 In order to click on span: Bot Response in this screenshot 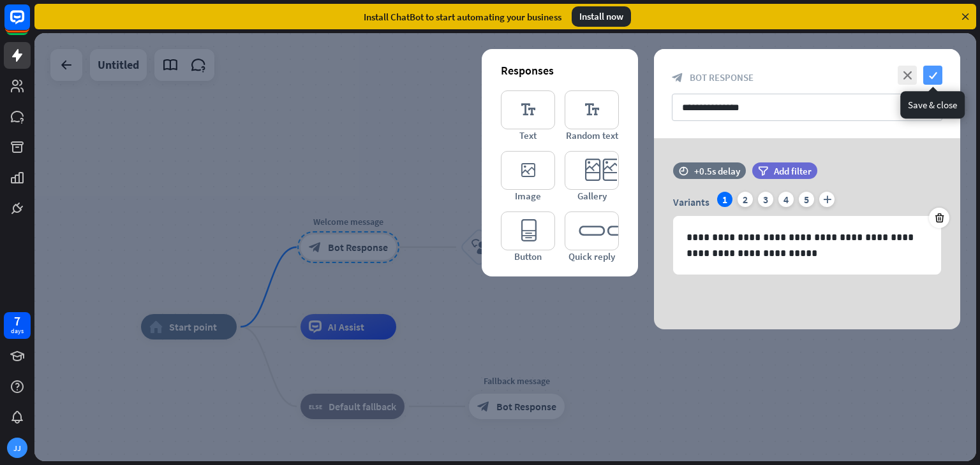, I will do `click(721, 77)`.